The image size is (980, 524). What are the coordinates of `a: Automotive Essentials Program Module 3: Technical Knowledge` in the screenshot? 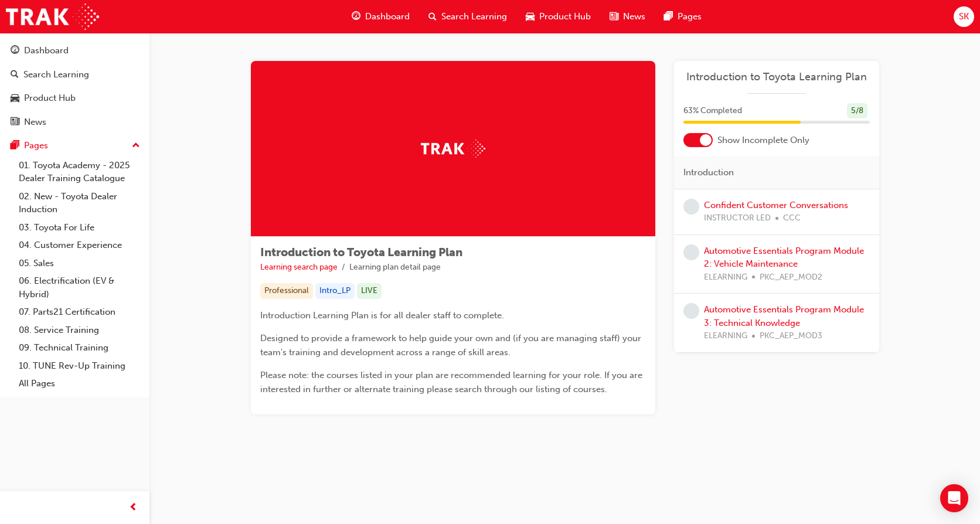 It's located at (784, 316).